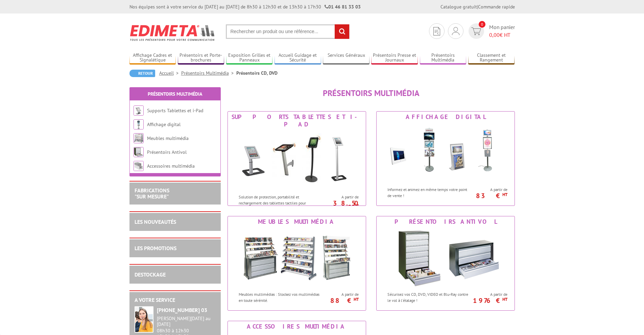 Image resolution: width=644 pixels, height=335 pixels. Describe the element at coordinates (502, 35) in the screenshot. I see `span: € HT` at that location.